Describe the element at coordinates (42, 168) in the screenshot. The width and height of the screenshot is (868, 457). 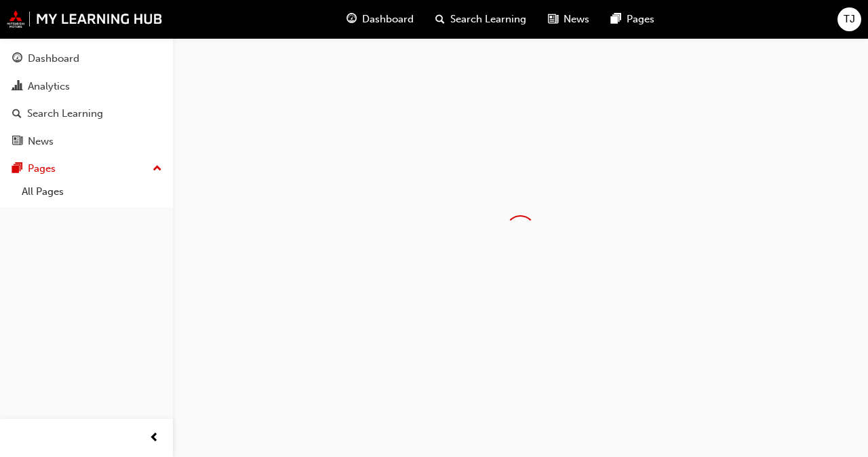
I see `div: Pages` at that location.